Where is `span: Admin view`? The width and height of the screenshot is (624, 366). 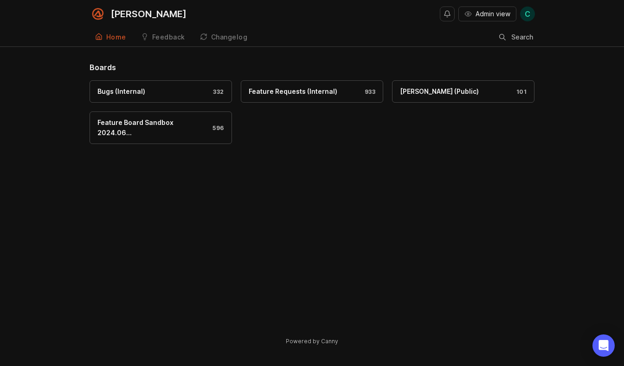 span: Admin view is located at coordinates (493, 14).